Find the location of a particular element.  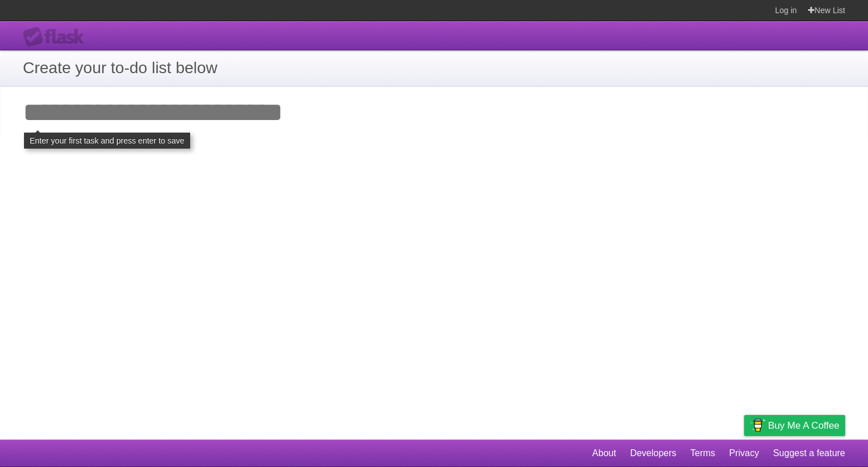

a: Privacy is located at coordinates (744, 453).